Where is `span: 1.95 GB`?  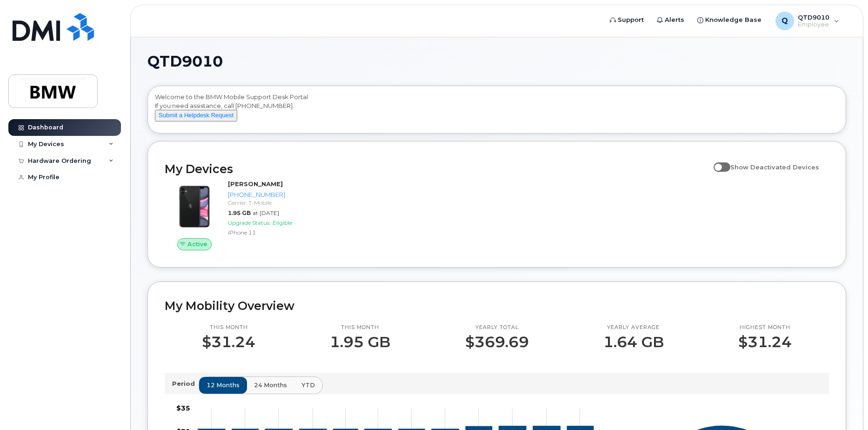
span: 1.95 GB is located at coordinates (239, 213).